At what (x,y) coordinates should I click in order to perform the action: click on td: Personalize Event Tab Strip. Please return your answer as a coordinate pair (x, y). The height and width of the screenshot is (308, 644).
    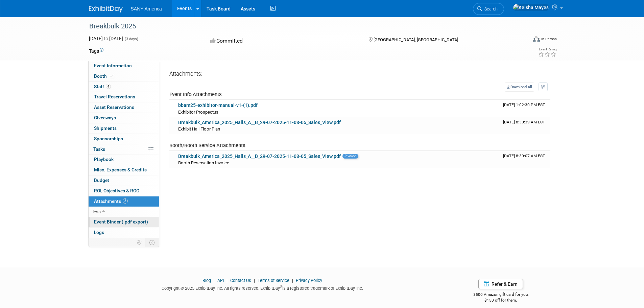
    Looking at the image, I should click on (139, 243).